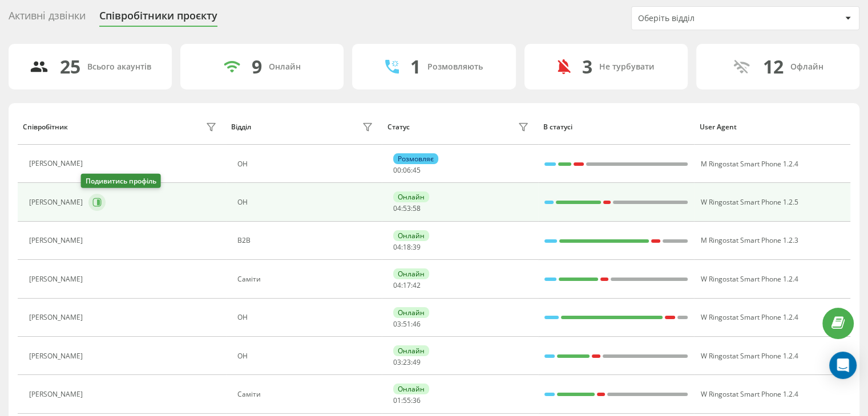 The width and height of the screenshot is (868, 416). Describe the element at coordinates (119, 67) in the screenshot. I see `div: Всього акаунтів` at that location.